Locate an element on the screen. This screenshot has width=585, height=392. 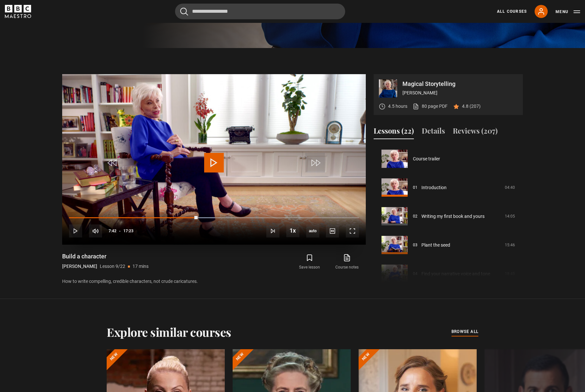
button: Playback Rate is located at coordinates (293, 231).